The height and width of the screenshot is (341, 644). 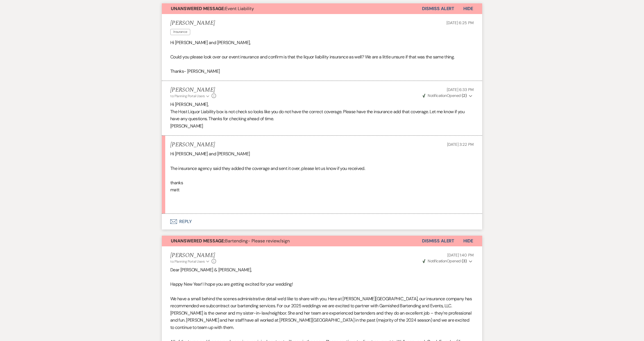 What do you see at coordinates (322, 222) in the screenshot?
I see `button: Reply` at bounding box center [322, 222].